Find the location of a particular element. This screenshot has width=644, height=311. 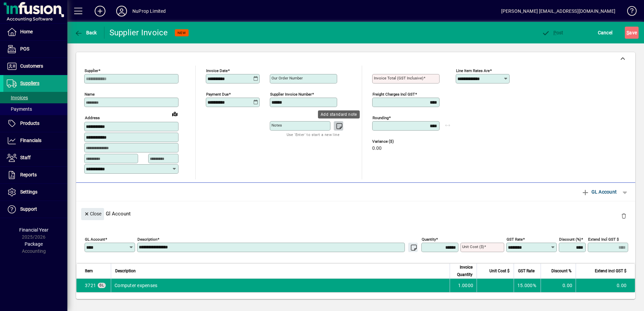

span: Staff is located at coordinates (26, 157).